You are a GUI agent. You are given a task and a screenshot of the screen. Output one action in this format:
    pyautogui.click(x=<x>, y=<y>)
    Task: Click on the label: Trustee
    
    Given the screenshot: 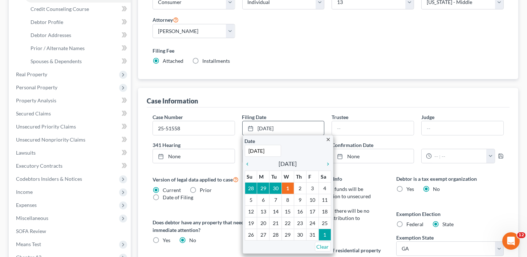 What is the action you would take?
    pyautogui.click(x=340, y=117)
    